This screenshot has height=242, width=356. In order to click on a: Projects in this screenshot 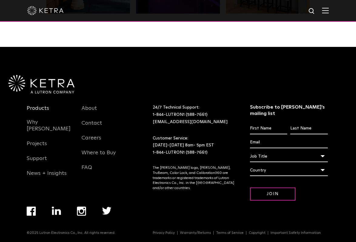, I will do `click(37, 147)`.